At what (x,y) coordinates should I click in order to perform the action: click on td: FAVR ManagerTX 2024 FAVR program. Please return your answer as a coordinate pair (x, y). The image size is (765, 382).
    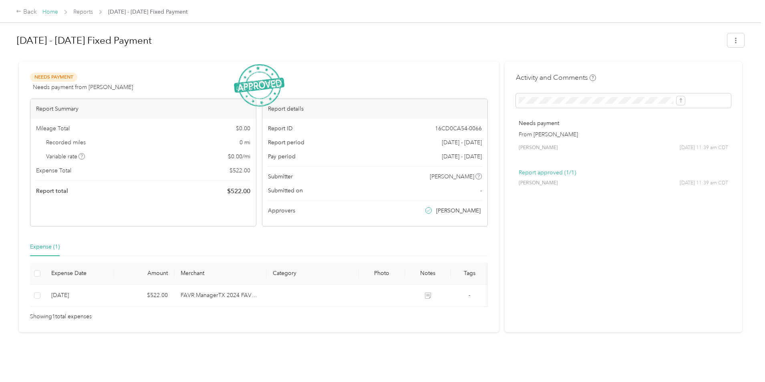
    Looking at the image, I should click on (220, 295).